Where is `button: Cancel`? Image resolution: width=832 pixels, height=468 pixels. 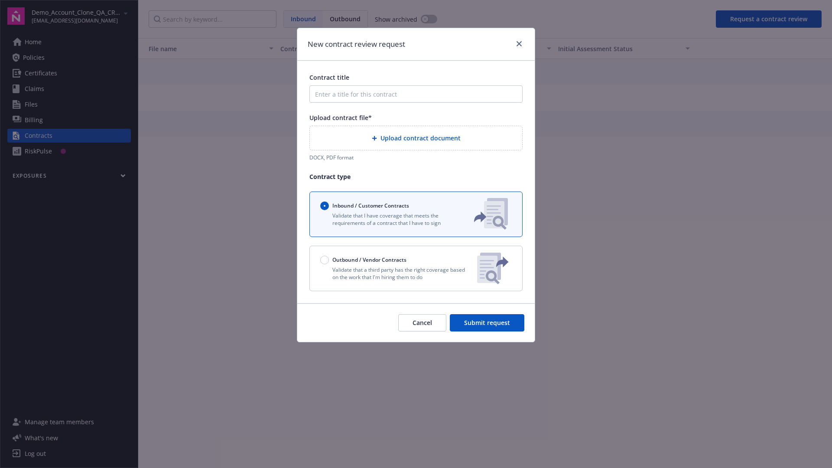
button: Cancel is located at coordinates (422, 323).